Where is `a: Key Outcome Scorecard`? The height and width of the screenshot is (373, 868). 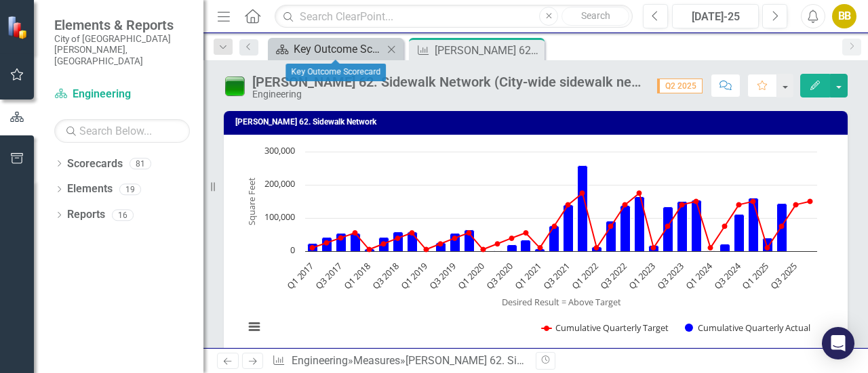
a: Key Outcome Scorecard is located at coordinates (327, 49).